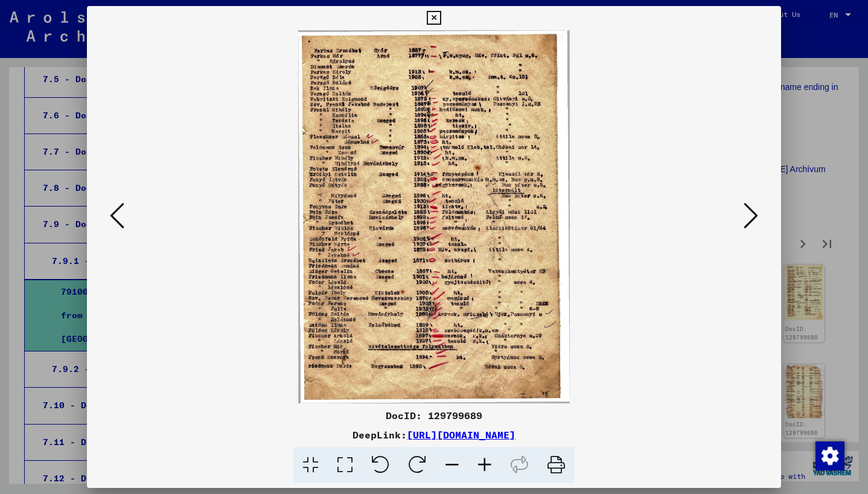 The width and height of the screenshot is (868, 494). I want to click on div: DeepLink:, so click(434, 435).